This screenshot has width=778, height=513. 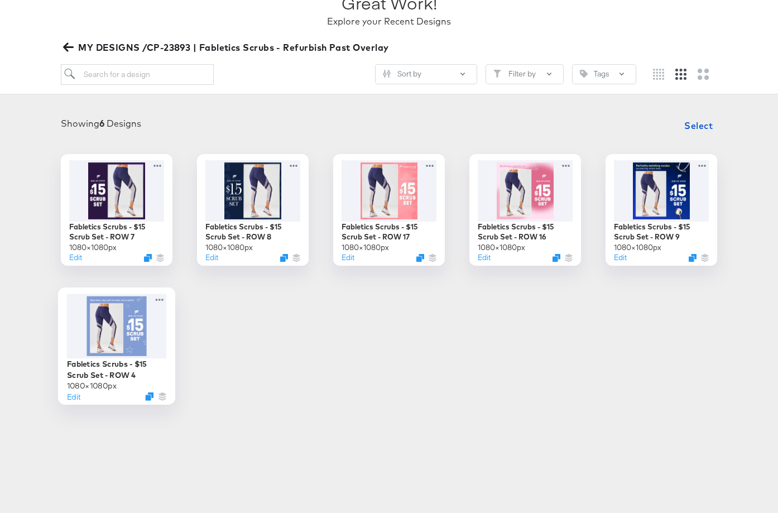 What do you see at coordinates (117, 346) in the screenshot?
I see `div: Fabletics Scrubs - $15 Scrub Set - ROW 41080×1080pxEditDuplicate` at bounding box center [117, 346].